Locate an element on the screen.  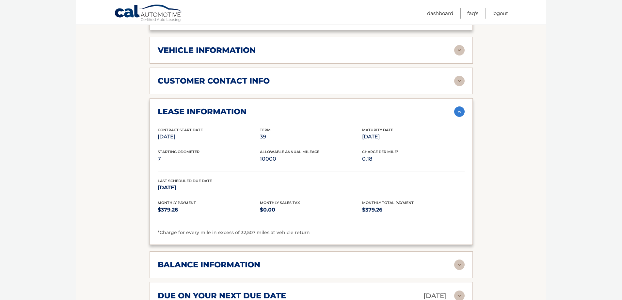
span: Allowable Annual Mileage is located at coordinates (290, 152).